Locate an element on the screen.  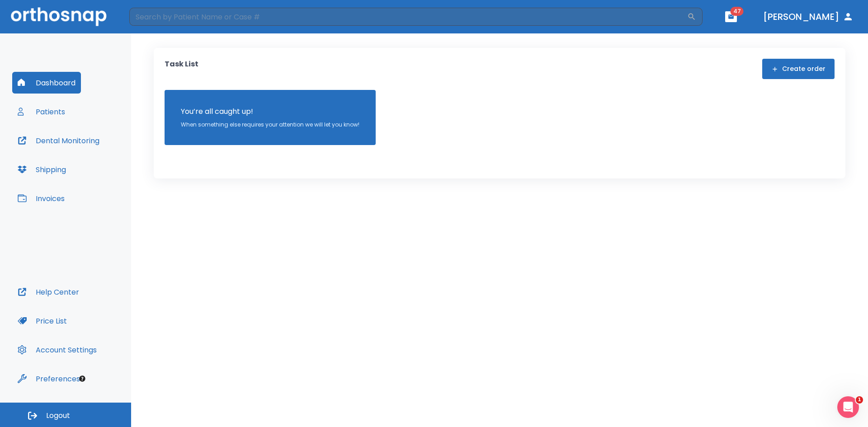
button: Create order is located at coordinates (799, 69).